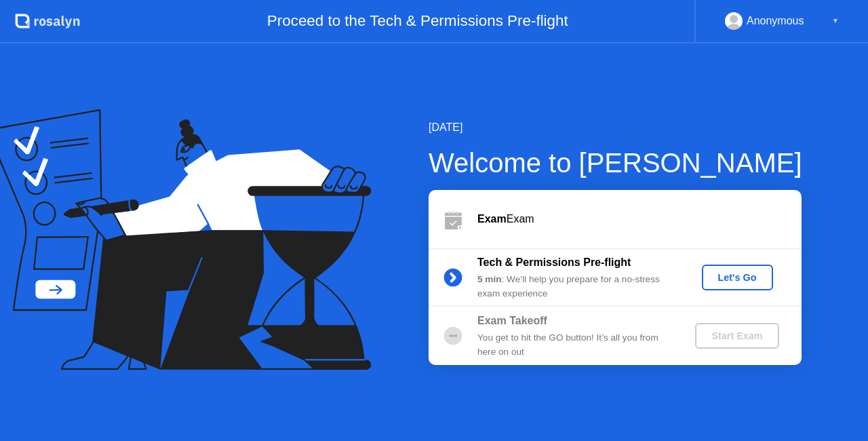 This screenshot has width=868, height=441. I want to click on b: 5 min, so click(490, 279).